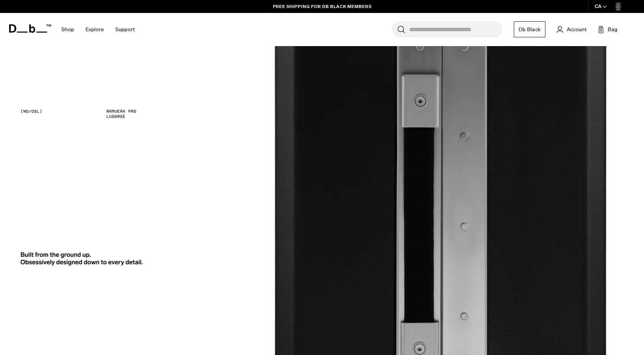 Image resolution: width=644 pixels, height=355 pixels. What do you see at coordinates (612, 29) in the screenshot?
I see `span: Bag` at bounding box center [612, 29].